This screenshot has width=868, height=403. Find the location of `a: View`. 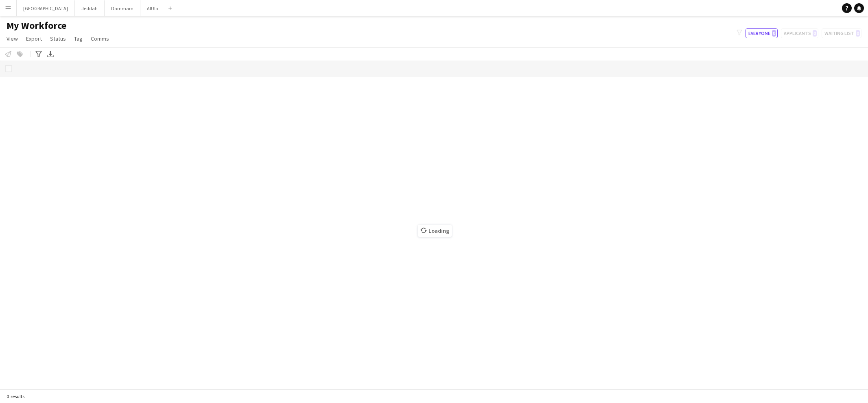

a: View is located at coordinates (12, 39).